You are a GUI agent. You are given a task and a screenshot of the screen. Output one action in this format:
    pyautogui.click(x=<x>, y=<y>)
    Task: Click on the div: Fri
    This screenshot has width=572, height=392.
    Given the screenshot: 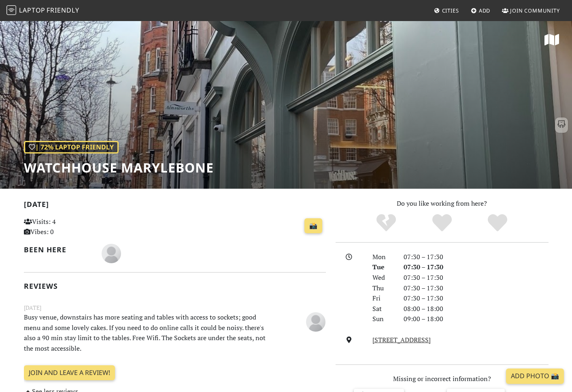 What is the action you would take?
    pyautogui.click(x=383, y=298)
    